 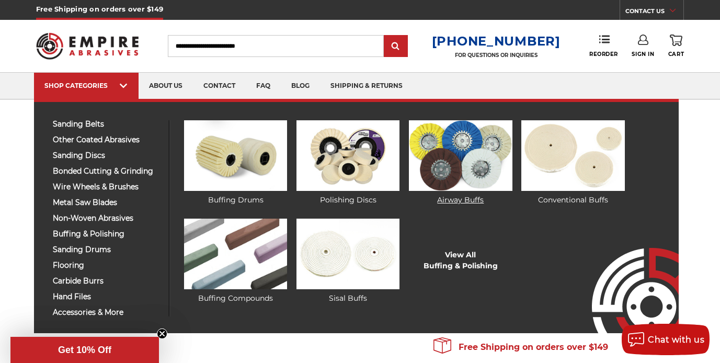 I want to click on span: carbide burrs, so click(x=107, y=281).